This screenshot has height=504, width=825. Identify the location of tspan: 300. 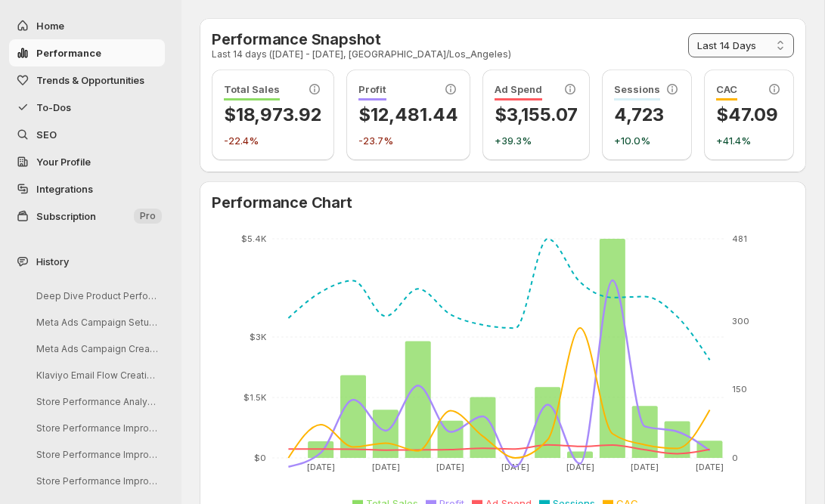
(740, 321).